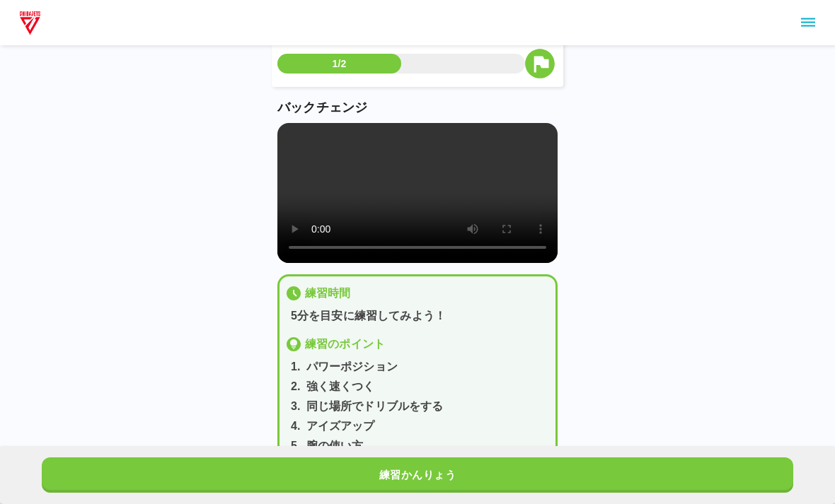 This screenshot has width=835, height=504. I want to click on p: 練習のポイント, so click(345, 345).